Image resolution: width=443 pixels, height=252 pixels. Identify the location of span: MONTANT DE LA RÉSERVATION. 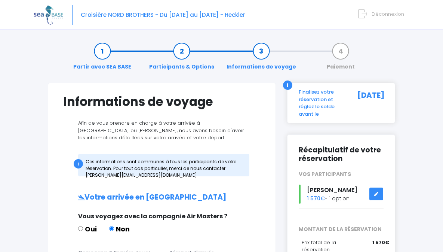
(342, 229).